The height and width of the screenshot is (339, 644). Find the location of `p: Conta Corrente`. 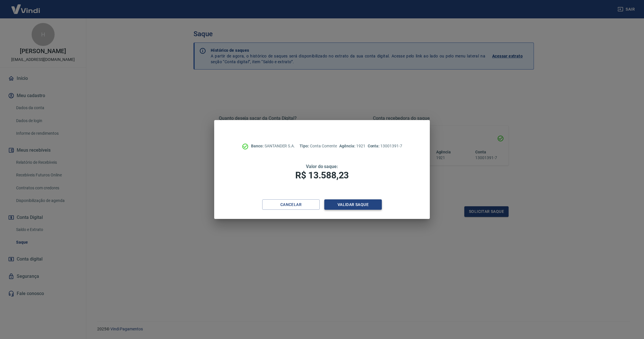

p: Conta Corrente is located at coordinates (318, 146).